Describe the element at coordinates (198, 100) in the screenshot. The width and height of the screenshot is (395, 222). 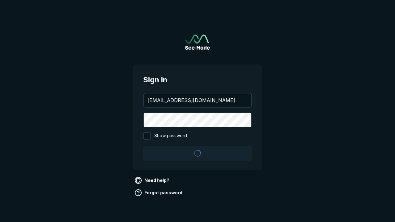
I see `input: your@email.com` at that location.